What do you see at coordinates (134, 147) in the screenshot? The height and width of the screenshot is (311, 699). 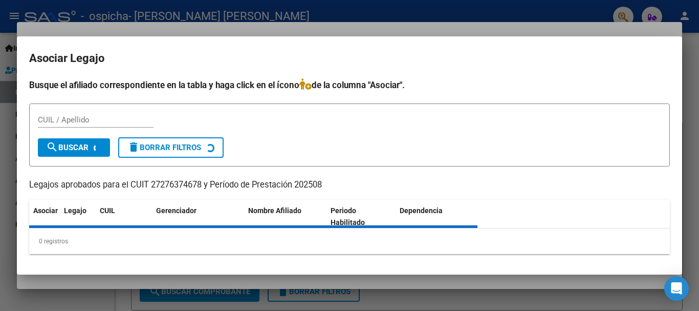 I see `mat-icon: delete` at bounding box center [134, 147].